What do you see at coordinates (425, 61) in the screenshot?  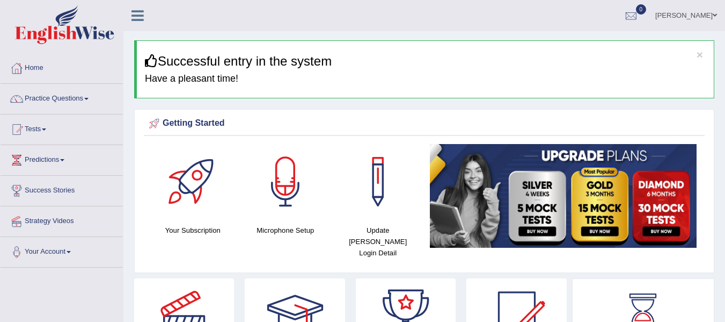 I see `h3: Successful entry in the system` at bounding box center [425, 61].